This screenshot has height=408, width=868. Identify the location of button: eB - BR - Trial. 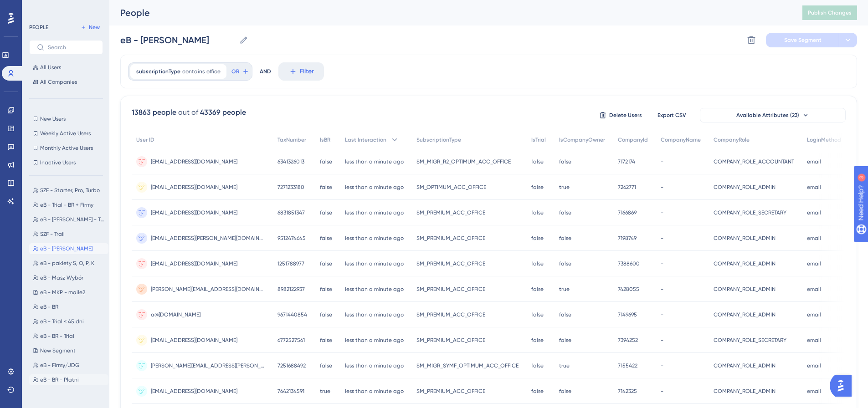
(69, 336).